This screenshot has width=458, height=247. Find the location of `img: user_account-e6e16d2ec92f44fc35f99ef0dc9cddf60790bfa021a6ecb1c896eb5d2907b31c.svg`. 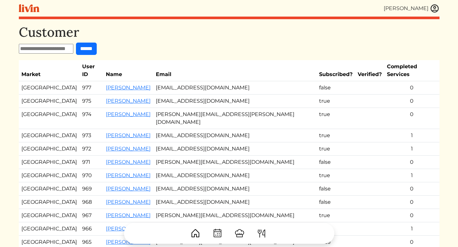

img: user_account-e6e16d2ec92f44fc35f99ef0dc9cddf60790bfa021a6ecb1c896eb5d2907b31c.svg is located at coordinates (435, 8).